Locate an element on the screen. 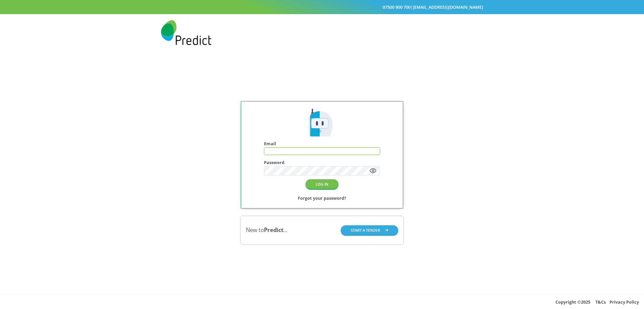 This screenshot has height=309, width=644. a: Forgot your password? is located at coordinates (322, 198).